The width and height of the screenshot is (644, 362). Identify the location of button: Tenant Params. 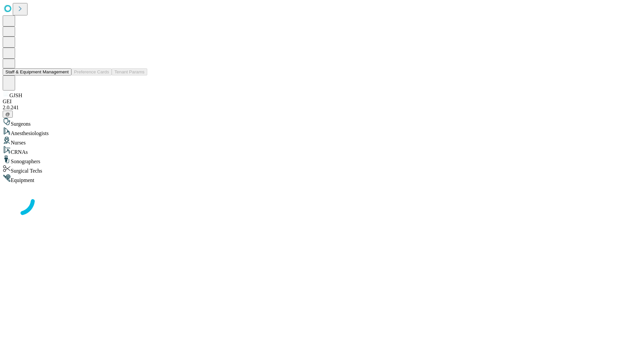
(129, 72).